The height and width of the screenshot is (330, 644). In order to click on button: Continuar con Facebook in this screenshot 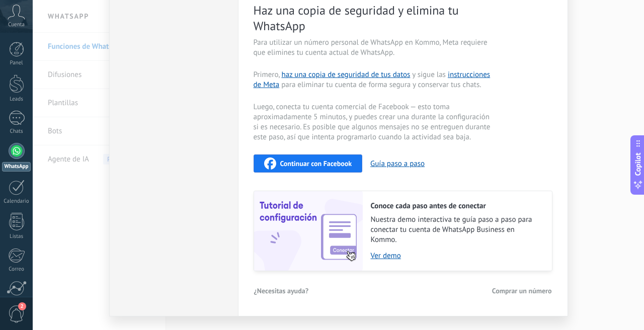, I will do `click(308, 164)`.